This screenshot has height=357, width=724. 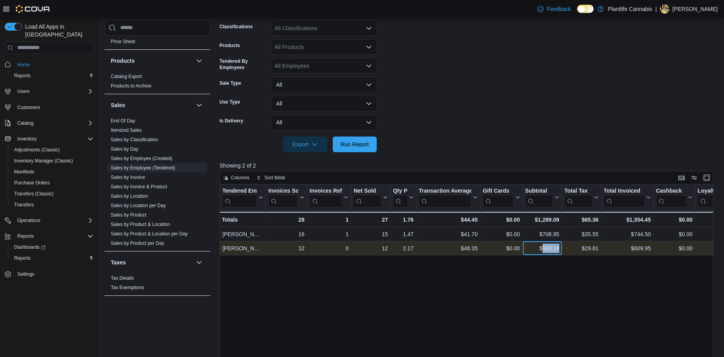 What do you see at coordinates (118, 262) in the screenshot?
I see `h3: Taxes` at bounding box center [118, 262].